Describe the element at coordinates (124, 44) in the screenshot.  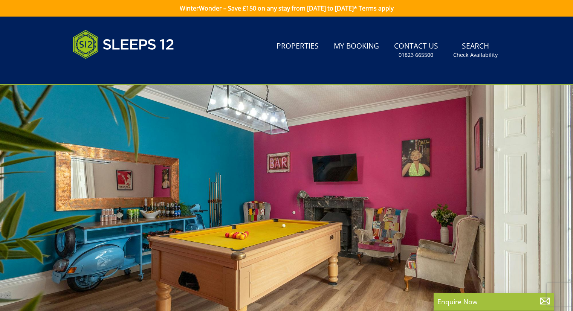
I see `img: Sleeps 12` at that location.